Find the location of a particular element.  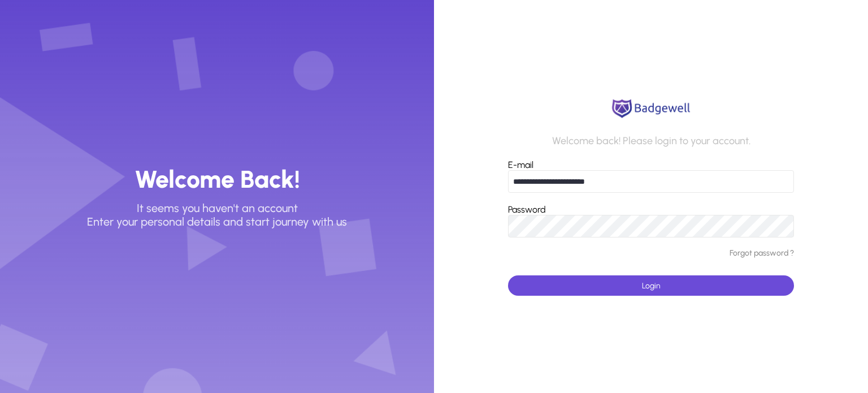

p: Enter your personal details and start journey with us is located at coordinates (217, 222).